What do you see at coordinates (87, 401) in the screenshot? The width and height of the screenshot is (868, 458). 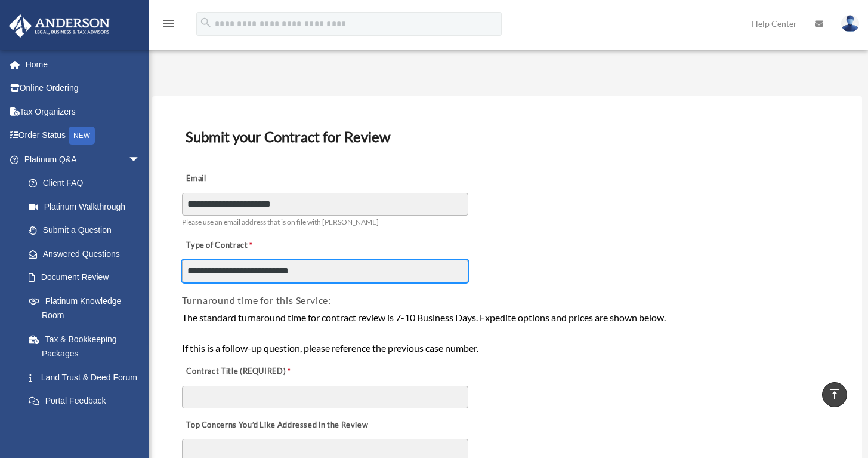 I see `a: Portal Feedback` at bounding box center [87, 401].